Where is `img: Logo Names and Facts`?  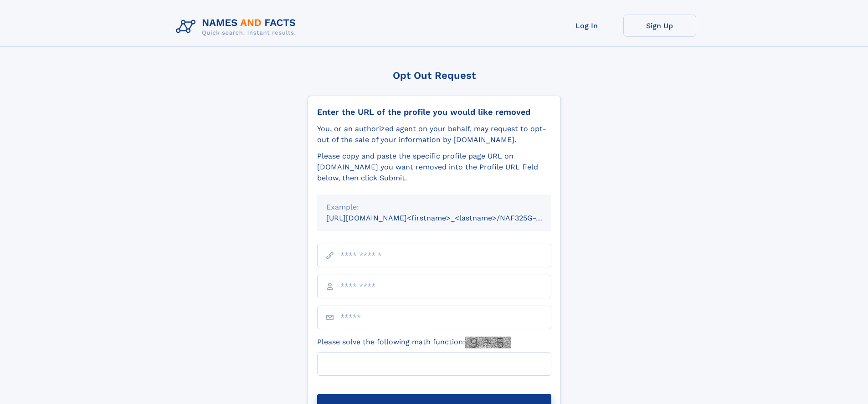 img: Logo Names and Facts is located at coordinates (238, 27).